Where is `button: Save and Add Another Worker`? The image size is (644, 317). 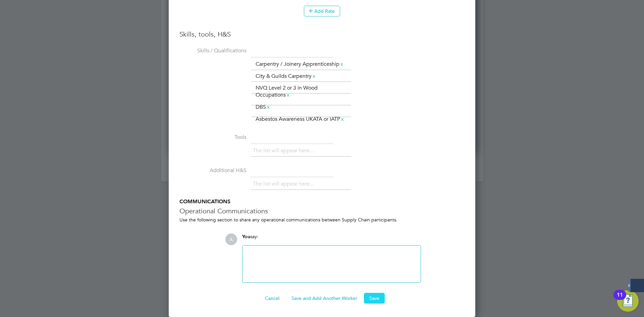 button: Save and Add Another Worker is located at coordinates (324, 298).